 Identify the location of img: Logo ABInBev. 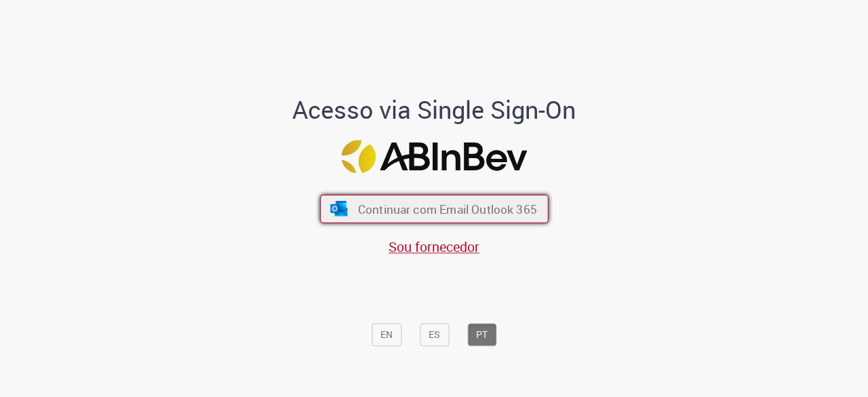
(434, 156).